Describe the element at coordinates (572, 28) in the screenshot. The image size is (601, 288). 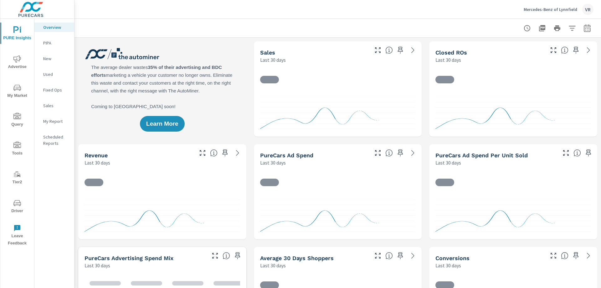
I see `button: Apply Filters` at that location.